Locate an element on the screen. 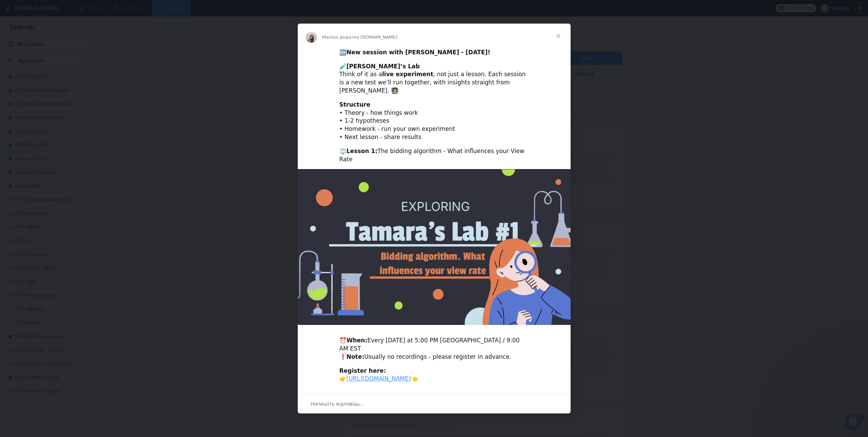 This screenshot has width=868, height=437. img: Profile image for Mariia is located at coordinates (312, 37).